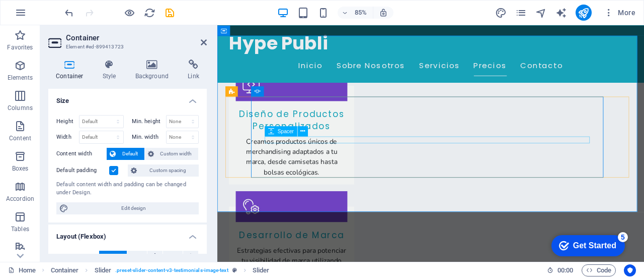 This screenshot has height=278, width=644. Describe the element at coordinates (542, 12) in the screenshot. I see `button: navigator` at that location.